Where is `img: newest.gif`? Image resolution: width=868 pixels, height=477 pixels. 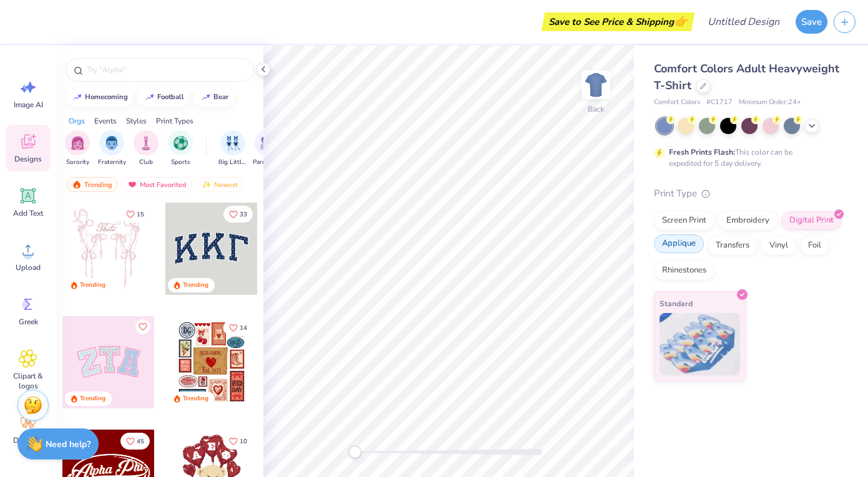
img: newest.gif is located at coordinates (207, 184).